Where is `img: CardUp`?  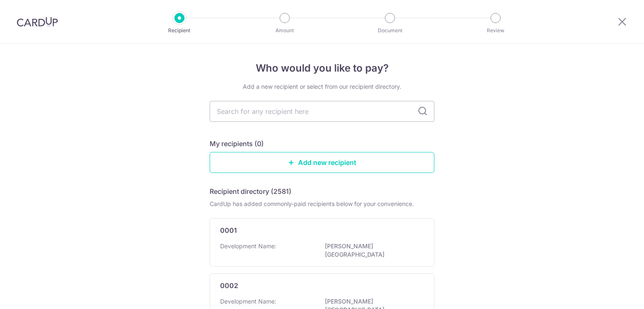
img: CardUp is located at coordinates (38, 22).